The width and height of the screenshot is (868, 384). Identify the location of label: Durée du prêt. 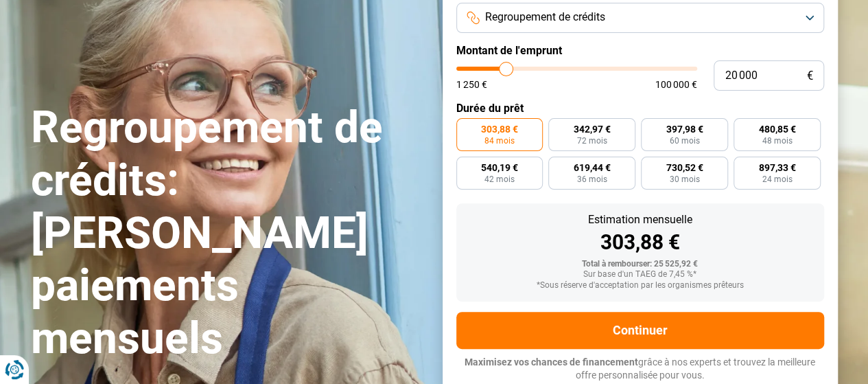
(640, 107).